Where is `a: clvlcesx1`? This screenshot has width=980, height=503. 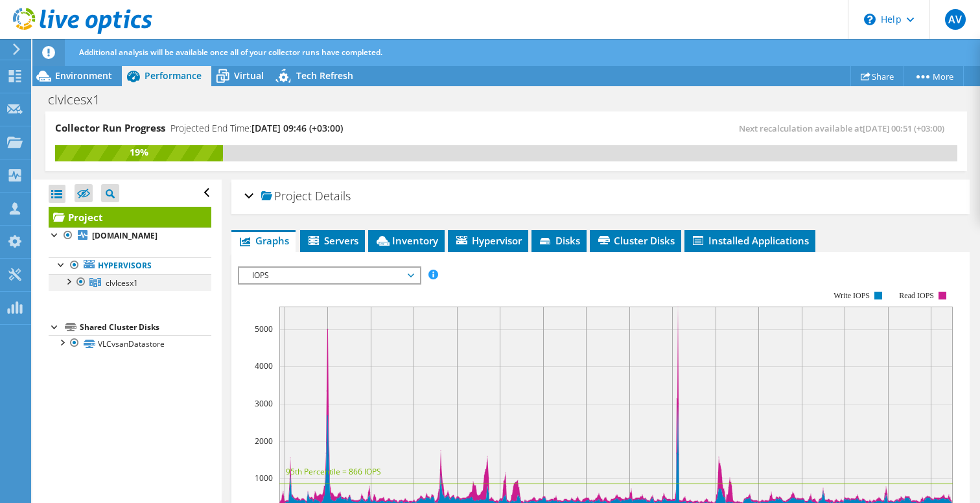 a: clvlcesx1 is located at coordinates (130, 282).